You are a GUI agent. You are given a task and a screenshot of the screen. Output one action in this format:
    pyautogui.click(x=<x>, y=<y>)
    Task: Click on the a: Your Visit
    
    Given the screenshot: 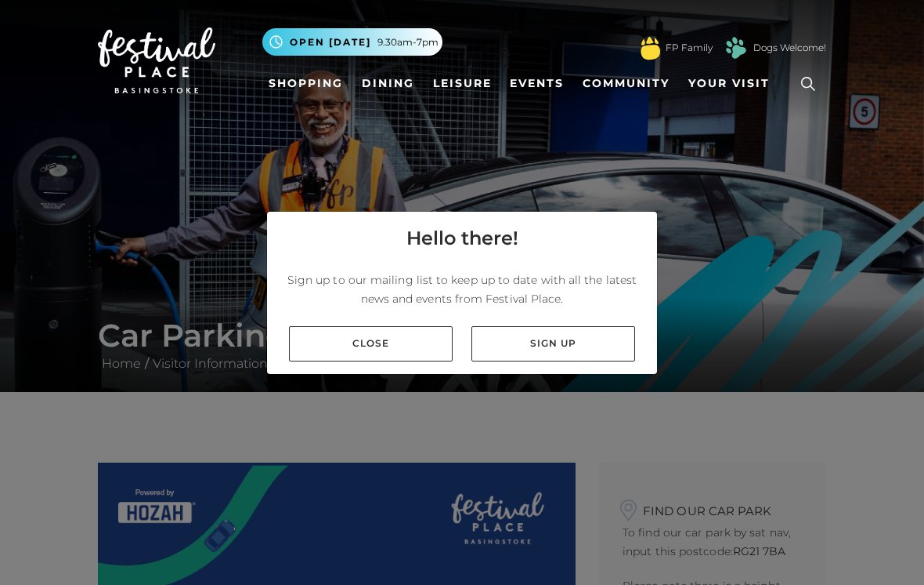 What is the action you would take?
    pyautogui.click(x=733, y=83)
    